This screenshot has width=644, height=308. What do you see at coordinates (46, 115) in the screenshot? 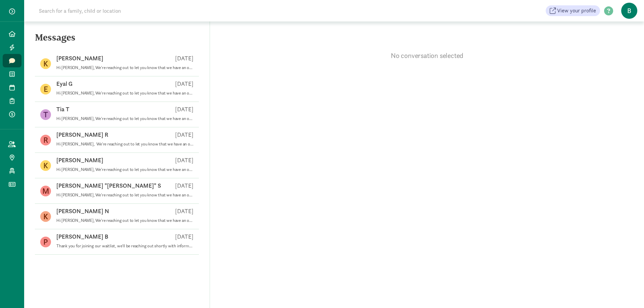
I see `figure: T` at bounding box center [46, 115].